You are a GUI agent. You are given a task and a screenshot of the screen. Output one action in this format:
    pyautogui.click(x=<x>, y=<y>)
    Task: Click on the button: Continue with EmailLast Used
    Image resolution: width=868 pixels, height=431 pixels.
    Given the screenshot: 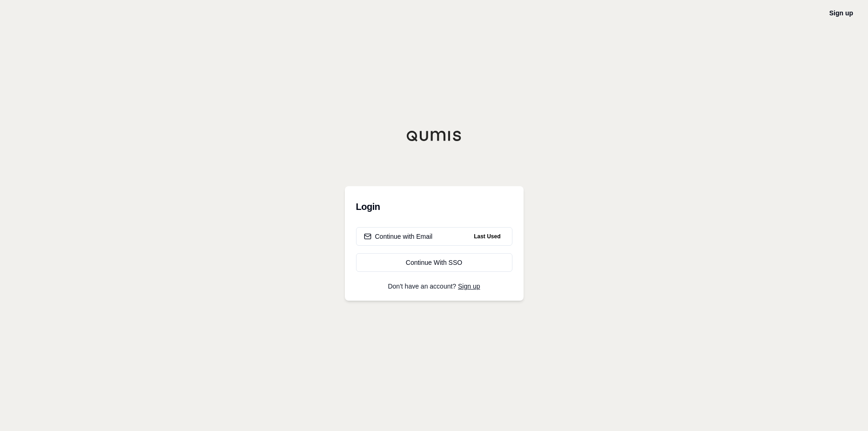 What is the action you would take?
    pyautogui.click(x=434, y=237)
    